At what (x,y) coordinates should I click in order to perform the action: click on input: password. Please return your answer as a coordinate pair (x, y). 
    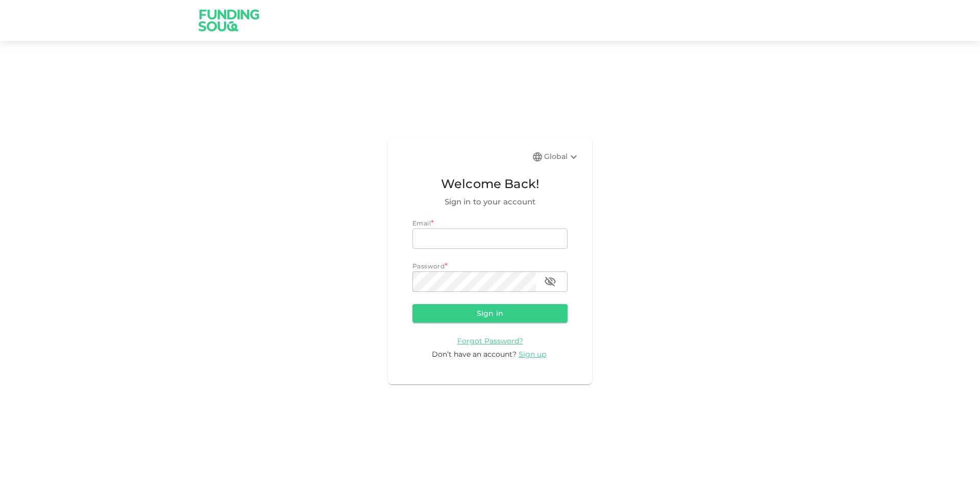
    Looking at the image, I should click on (475, 281).